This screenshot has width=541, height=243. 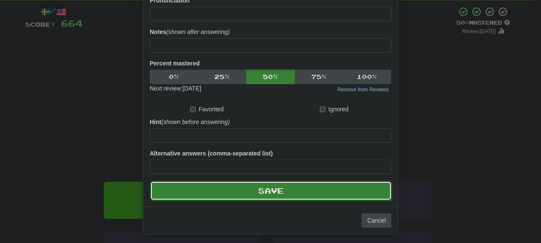 What do you see at coordinates (211, 153) in the screenshot?
I see `label: Alternative answers (comma-separated list)` at bounding box center [211, 153].